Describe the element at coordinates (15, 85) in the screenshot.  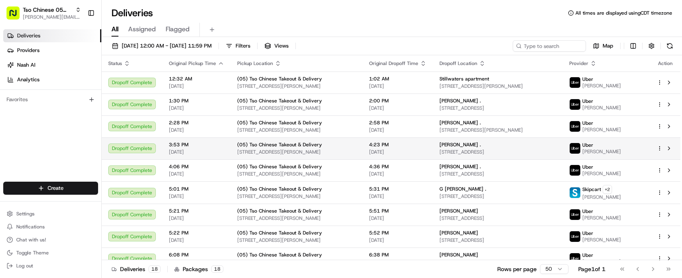
I see `img: 1736555255976-a54dd68f-1ca7-489b-9aae-adbdc363a1c4` at that location.